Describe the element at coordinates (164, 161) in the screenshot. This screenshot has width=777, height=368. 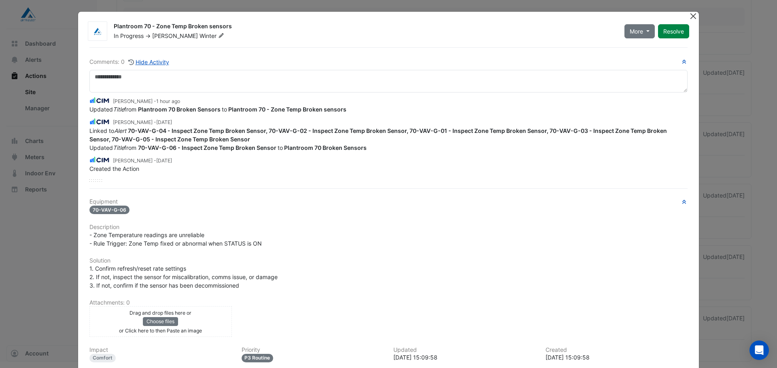
I see `span: 2025-07-31 15:09:58` at that location.